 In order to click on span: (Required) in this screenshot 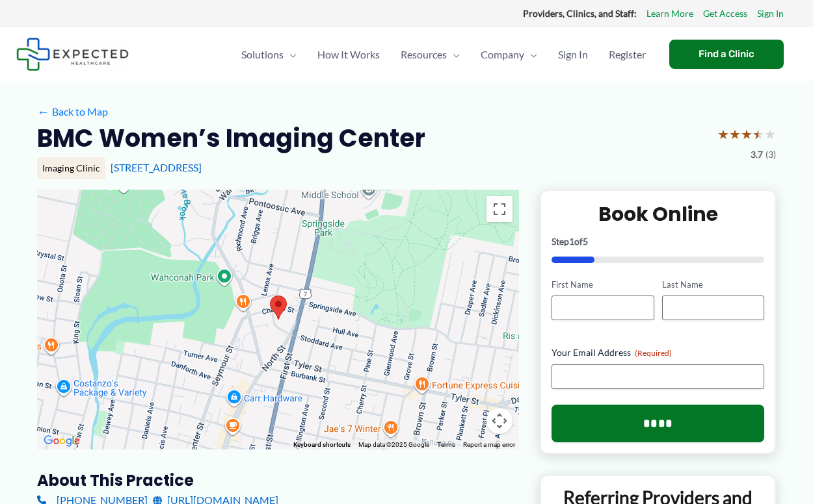, I will do `click(653, 353)`.